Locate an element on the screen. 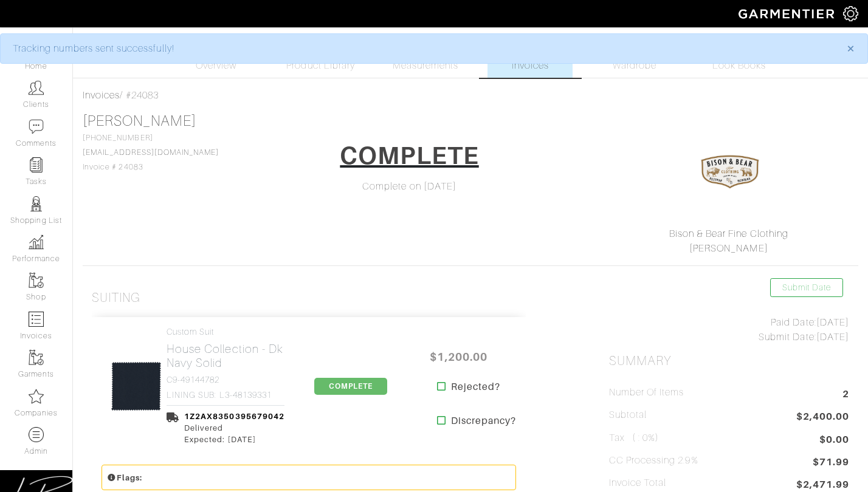  h4: LINING SUB: L3-48139331 is located at coordinates (226, 394).